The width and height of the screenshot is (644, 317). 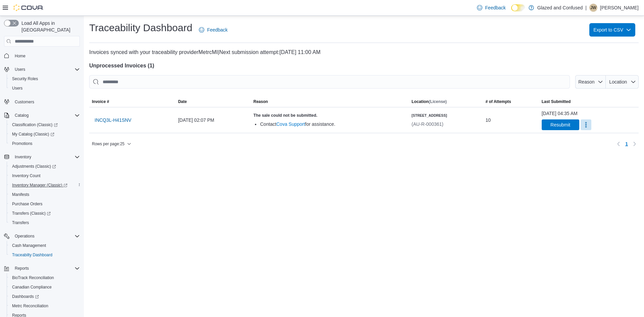 I want to click on span: 1, so click(x=626, y=144).